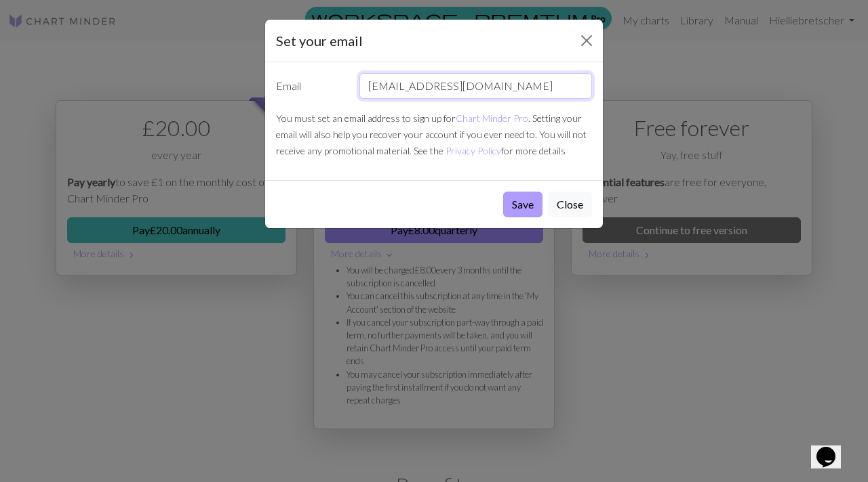 Image resolution: width=868 pixels, height=482 pixels. What do you see at coordinates (474, 150) in the screenshot?
I see `a: Privacy Policy` at bounding box center [474, 150].